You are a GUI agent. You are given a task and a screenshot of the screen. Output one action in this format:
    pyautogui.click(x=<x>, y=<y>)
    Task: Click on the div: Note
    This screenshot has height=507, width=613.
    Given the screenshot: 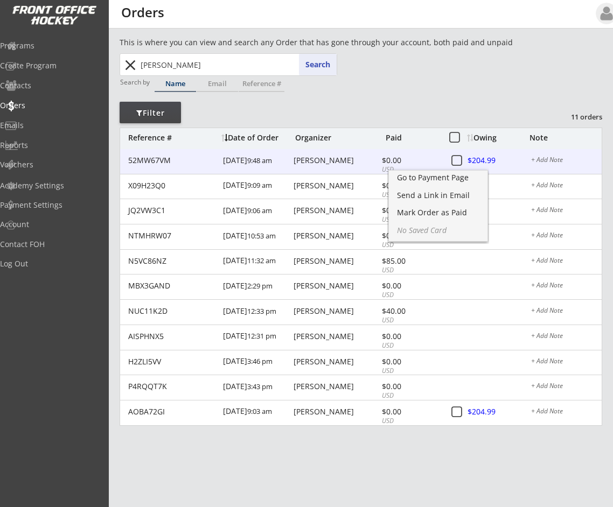 What is the action you would take?
    pyautogui.click(x=565, y=138)
    